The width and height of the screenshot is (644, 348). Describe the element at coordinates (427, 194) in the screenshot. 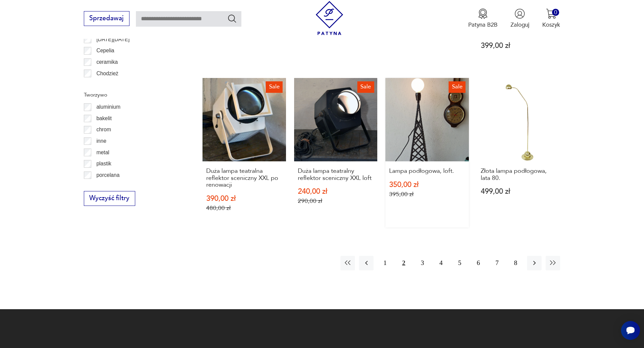

I see `p: 395,00 zł` at that location.